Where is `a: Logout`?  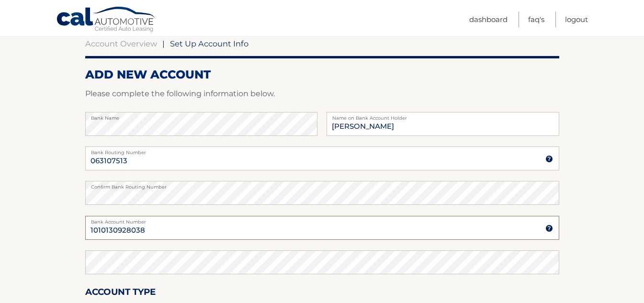
a: Logout is located at coordinates (576, 19).